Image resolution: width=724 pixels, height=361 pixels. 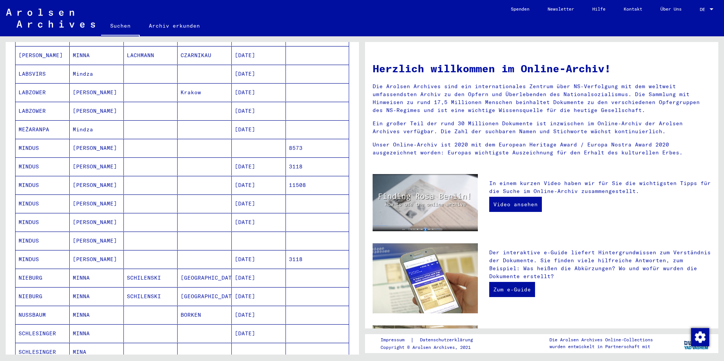 I want to click on mat-cell: MINA, so click(x=97, y=352).